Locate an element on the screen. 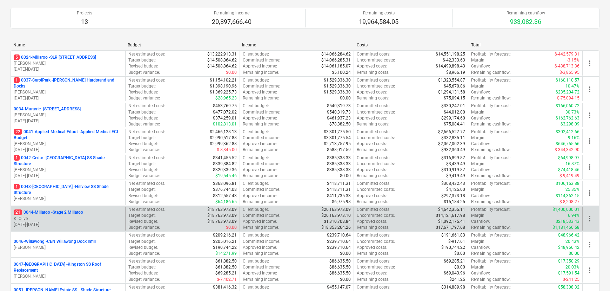 This screenshot has width=610, height=291. p: $205,016.21 is located at coordinates (225, 241).